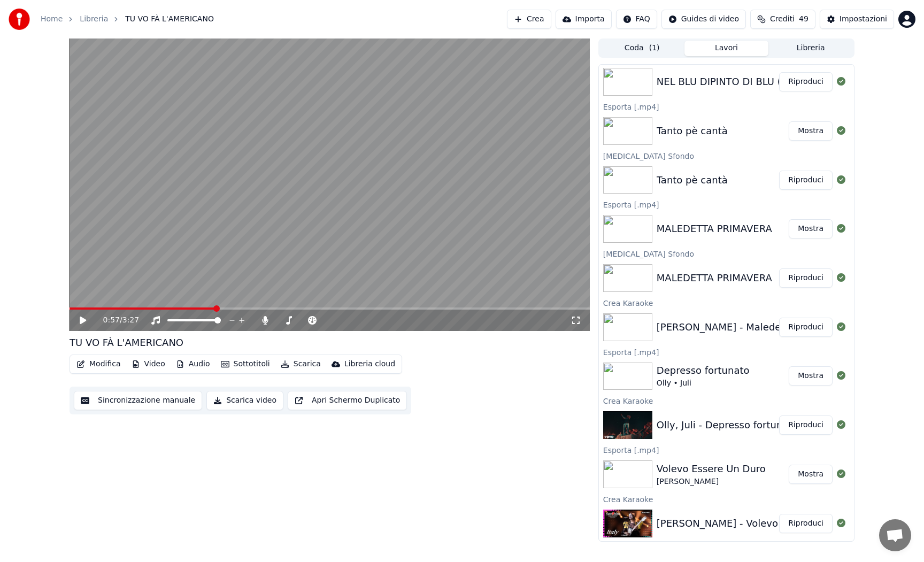 This screenshot has width=924, height=562. I want to click on button: Scarica video, so click(245, 400).